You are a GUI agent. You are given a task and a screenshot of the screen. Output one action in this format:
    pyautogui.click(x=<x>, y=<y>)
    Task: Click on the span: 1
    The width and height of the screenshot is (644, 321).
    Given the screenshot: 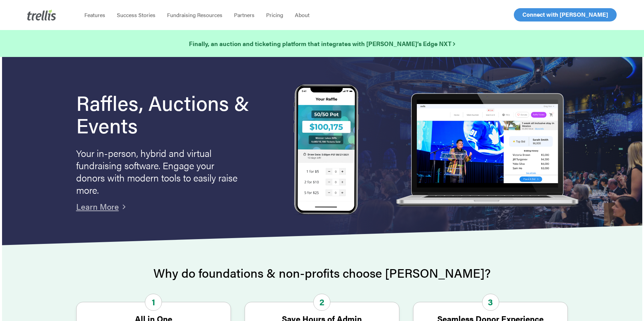 What is the action you would take?
    pyautogui.click(x=153, y=302)
    